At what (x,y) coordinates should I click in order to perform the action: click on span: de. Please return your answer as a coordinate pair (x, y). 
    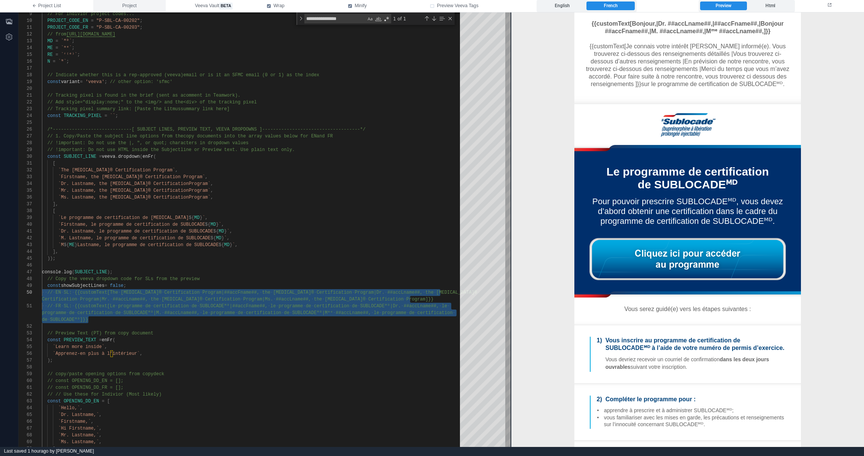
    Looking at the image, I should click on (354, 306).